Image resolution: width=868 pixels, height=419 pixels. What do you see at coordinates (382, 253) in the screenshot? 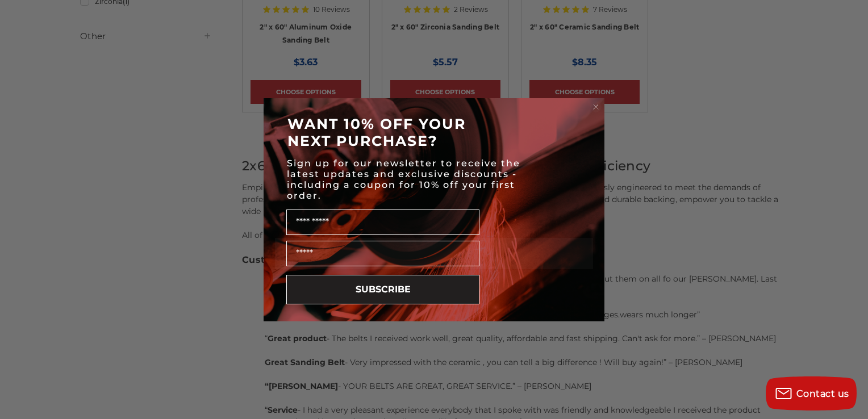
I see `input: Email` at bounding box center [382, 253].